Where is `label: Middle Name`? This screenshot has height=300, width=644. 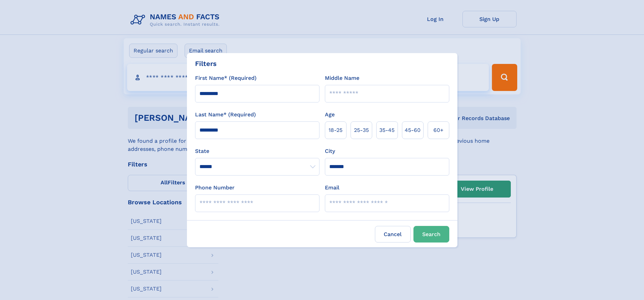
label: Middle Name is located at coordinates (342, 78).